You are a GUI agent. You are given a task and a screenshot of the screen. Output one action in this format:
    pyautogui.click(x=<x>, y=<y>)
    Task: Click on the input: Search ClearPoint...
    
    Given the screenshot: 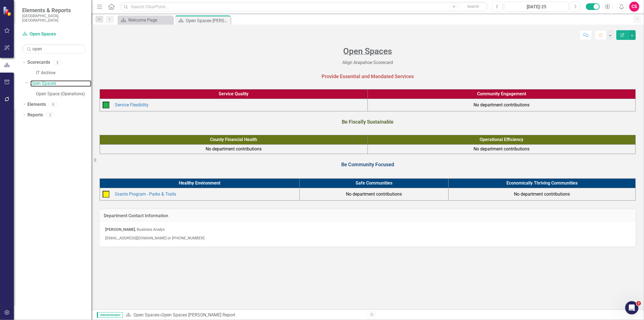 What is the action you would take?
    pyautogui.click(x=304, y=7)
    